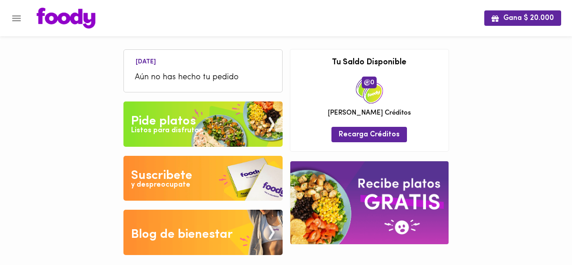  Describe the element at coordinates (161, 185) in the screenshot. I see `div: y despreocupate` at that location.